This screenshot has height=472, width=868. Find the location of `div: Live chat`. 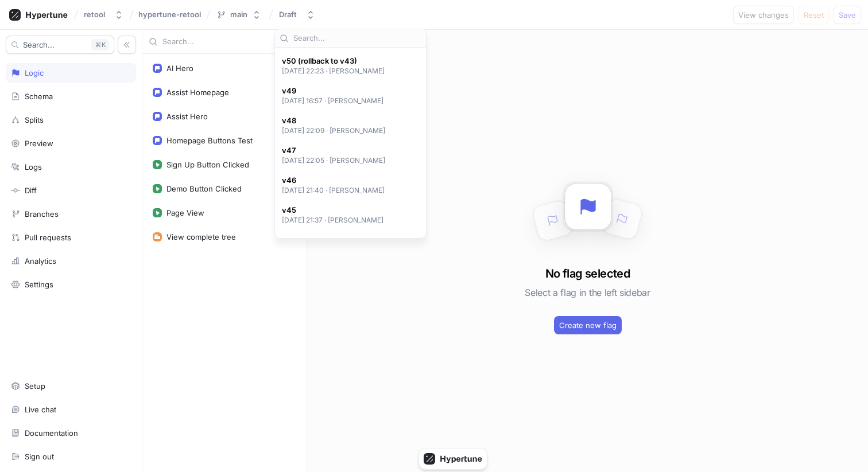

div: Live chat is located at coordinates (40, 410).